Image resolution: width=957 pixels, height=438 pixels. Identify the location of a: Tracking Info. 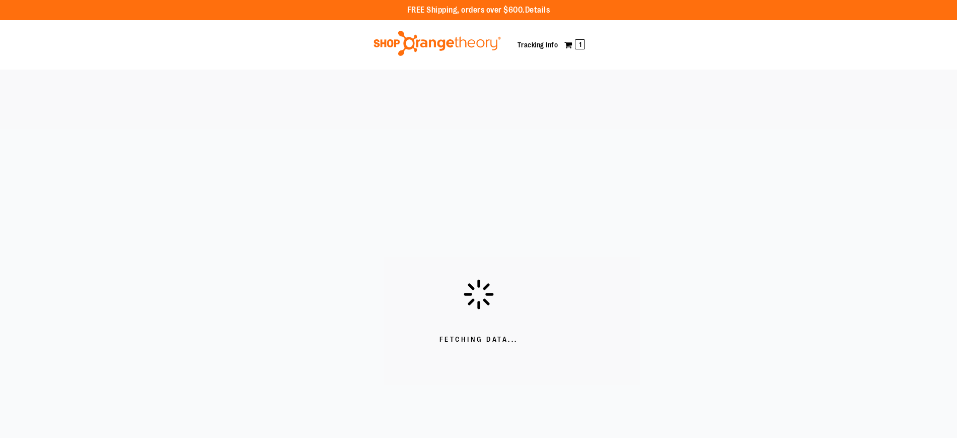
(538, 45).